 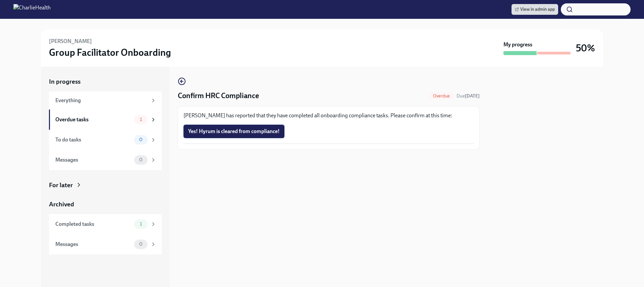 What do you see at coordinates (93, 140) in the screenshot?
I see `div: To do tasks` at bounding box center [93, 140].